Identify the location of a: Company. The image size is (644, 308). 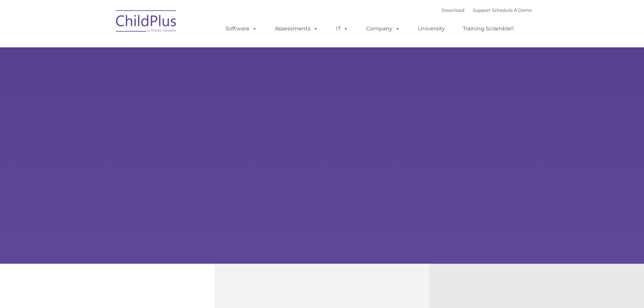
(383, 29).